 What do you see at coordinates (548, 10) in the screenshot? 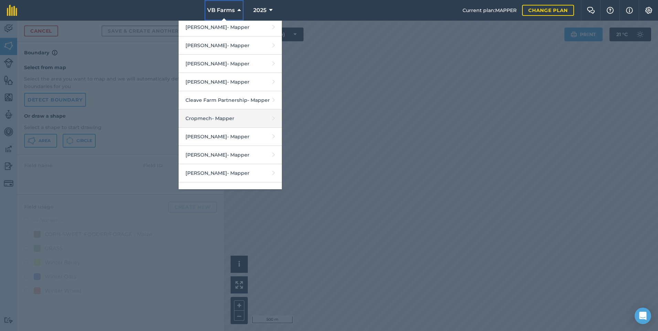
I see `a: Change plan` at bounding box center [548, 10].